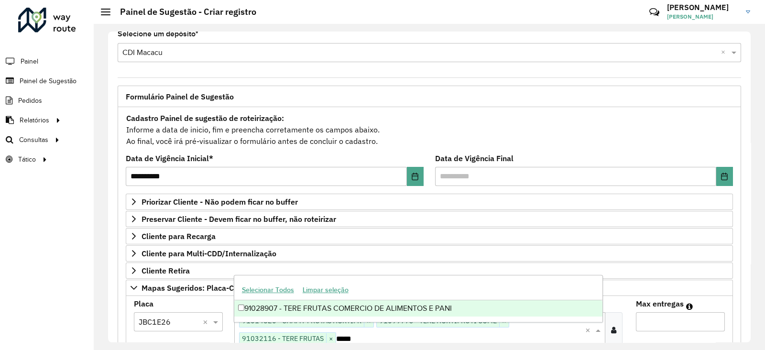  What do you see at coordinates (282, 338) in the screenshot?
I see `span: 91032116 - TERE FRUTAS` at bounding box center [282, 338].